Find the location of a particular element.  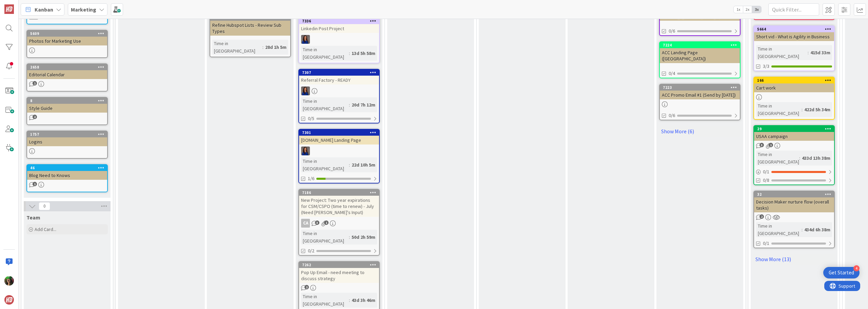

div: 32Decision Maker nurture flow (overall tasks) is located at coordinates (794, 202).